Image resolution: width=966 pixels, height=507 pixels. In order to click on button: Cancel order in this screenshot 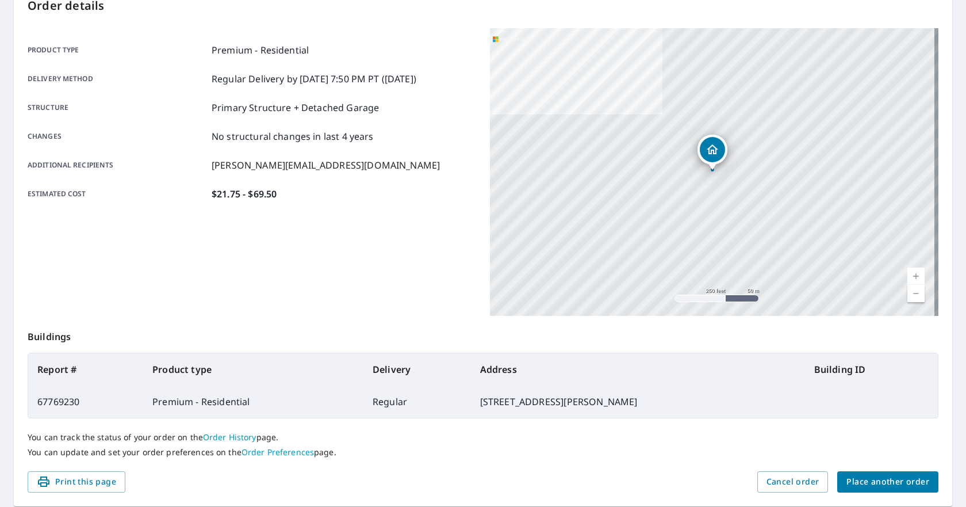, I will do `click(793, 481)`.